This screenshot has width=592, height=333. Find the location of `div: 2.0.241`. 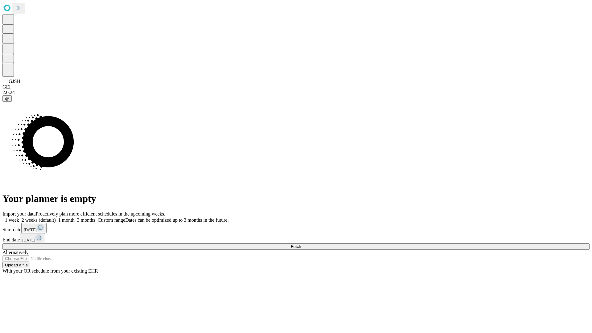

div: 2.0.241 is located at coordinates (296, 93).